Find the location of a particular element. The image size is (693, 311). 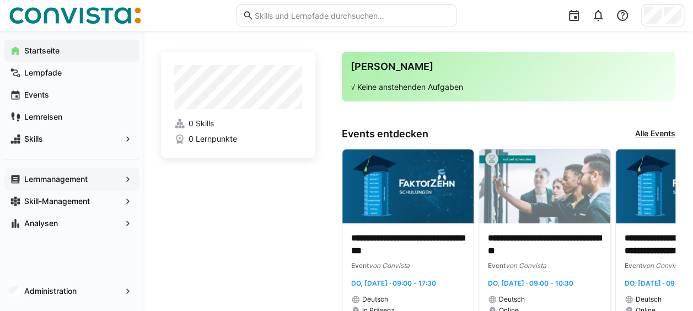

input: Skills und Lernpfade durchsuchen… is located at coordinates (352, 15).